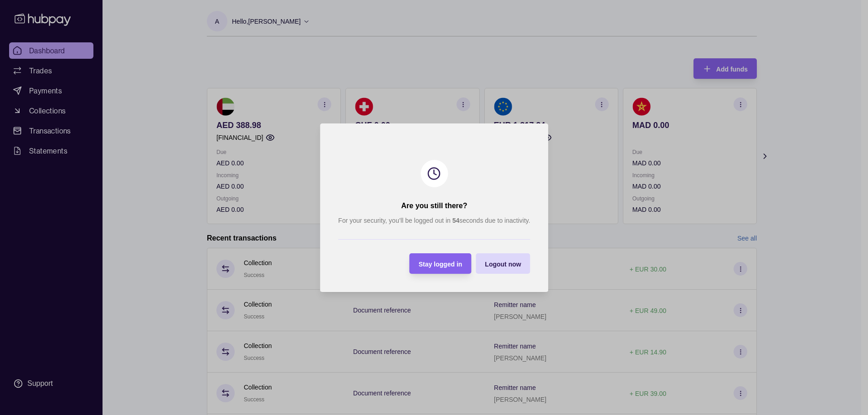  I want to click on span: Logout now, so click(503, 264).